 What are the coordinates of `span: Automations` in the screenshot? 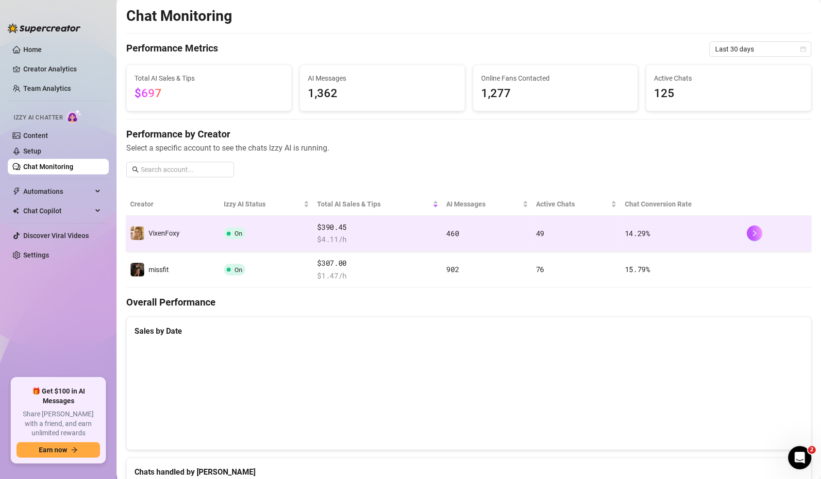 It's located at (58, 191).